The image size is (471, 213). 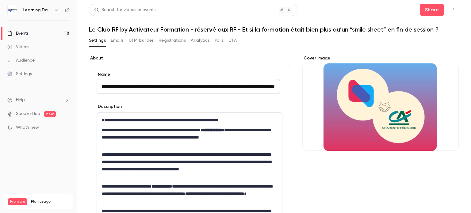 What do you see at coordinates (50, 202) in the screenshot?
I see `span: Plan usage` at bounding box center [50, 202].